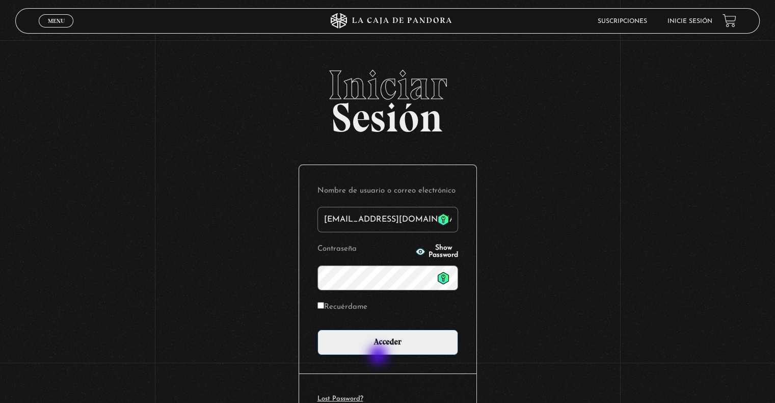 This screenshot has width=775, height=403. What do you see at coordinates (340, 398) in the screenshot?
I see `a: Lost Password?` at bounding box center [340, 398].